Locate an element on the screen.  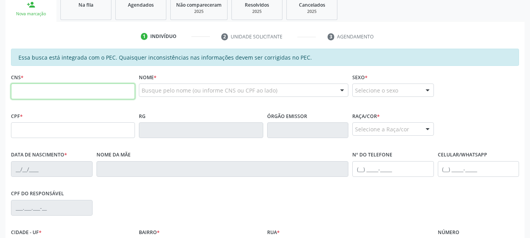
div: Indivíduo is located at coordinates (163, 36).